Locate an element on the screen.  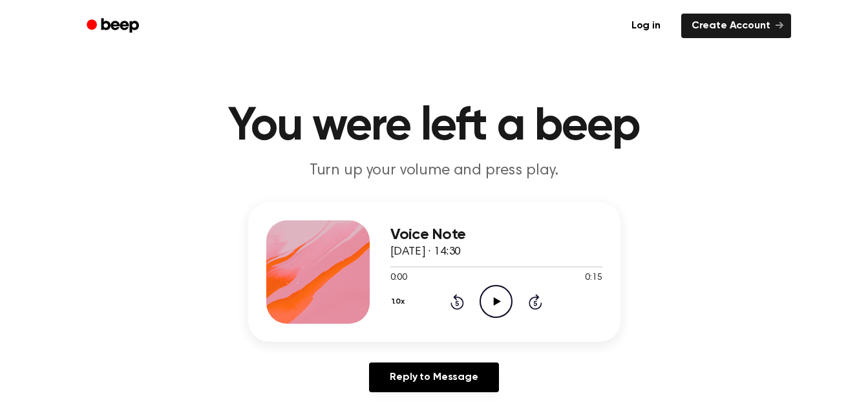
h1: You were left a beep is located at coordinates (434, 127).